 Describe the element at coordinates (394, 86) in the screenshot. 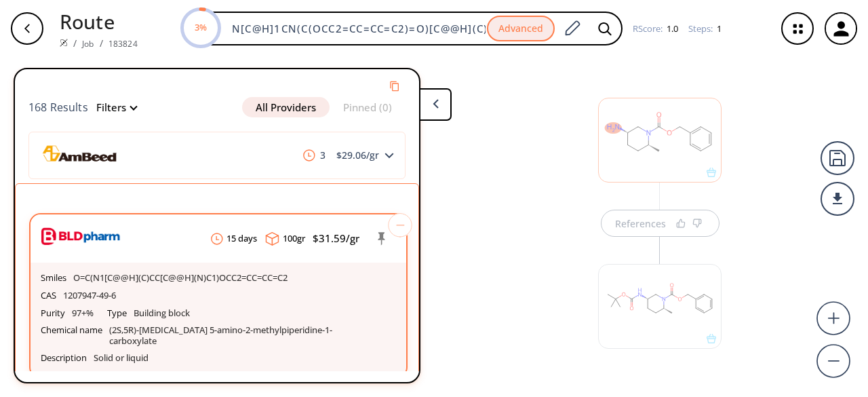

I see `button: Copy to clipboard` at that location.